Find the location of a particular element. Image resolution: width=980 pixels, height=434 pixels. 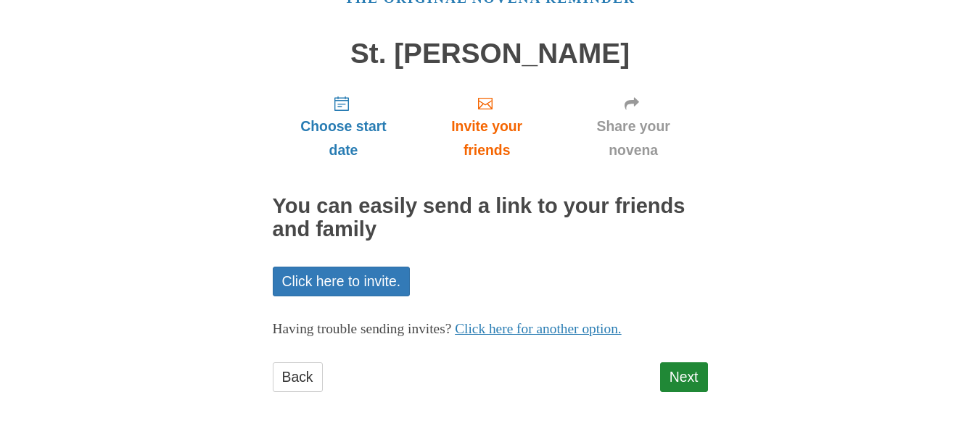

span: Having trouble sending invites? is located at coordinates (362, 328).